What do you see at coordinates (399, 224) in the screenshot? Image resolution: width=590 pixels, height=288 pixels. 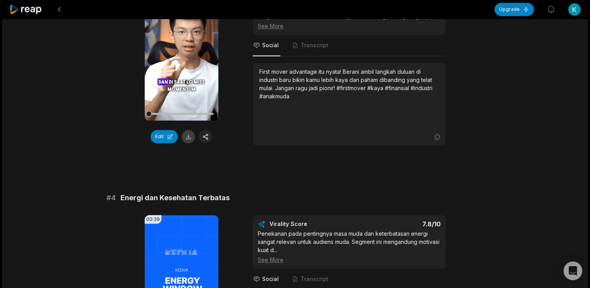 I see `div: 7.8 /10` at bounding box center [399, 224].